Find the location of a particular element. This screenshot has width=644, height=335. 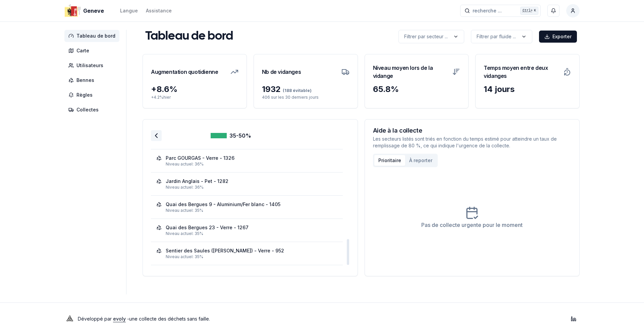

div: Langue is located at coordinates (129, 10).